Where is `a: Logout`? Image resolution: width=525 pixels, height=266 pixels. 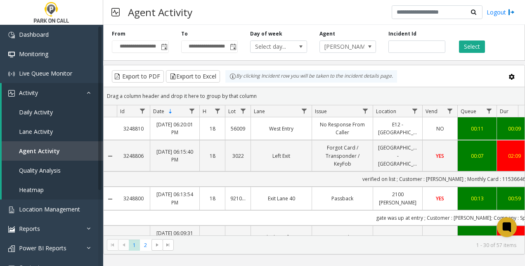 a: Logout is located at coordinates (501, 12).